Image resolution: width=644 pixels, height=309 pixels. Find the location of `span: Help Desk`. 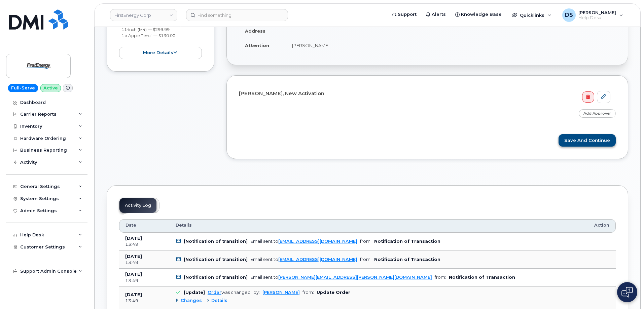

span: Help Desk is located at coordinates (597, 18).